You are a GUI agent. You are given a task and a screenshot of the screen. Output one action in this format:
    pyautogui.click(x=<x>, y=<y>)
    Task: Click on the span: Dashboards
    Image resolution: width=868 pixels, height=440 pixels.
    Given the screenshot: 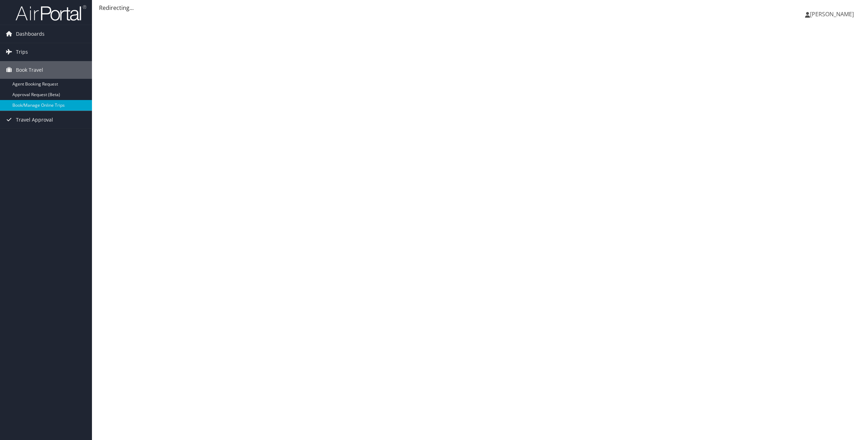 What is the action you would take?
    pyautogui.click(x=30, y=34)
    